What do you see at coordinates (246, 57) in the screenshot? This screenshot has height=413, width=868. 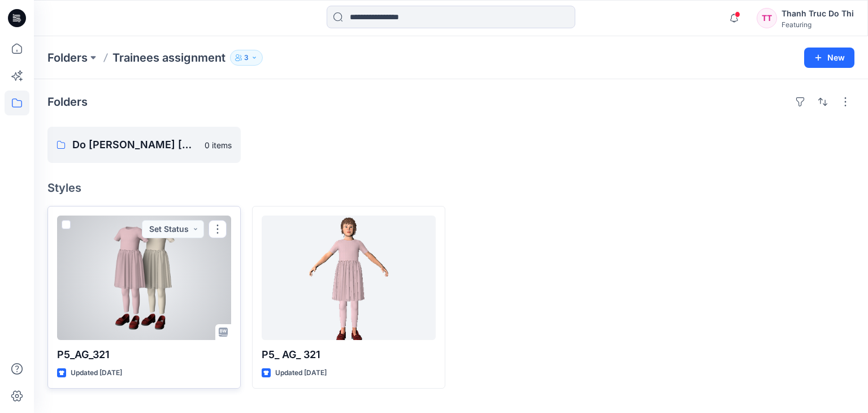 I see `p: 3` at bounding box center [246, 57].